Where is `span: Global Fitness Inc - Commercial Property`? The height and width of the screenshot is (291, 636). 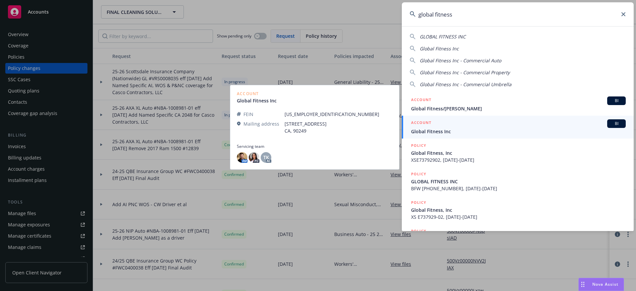 span: Global Fitness Inc - Commercial Property is located at coordinates (465, 72).